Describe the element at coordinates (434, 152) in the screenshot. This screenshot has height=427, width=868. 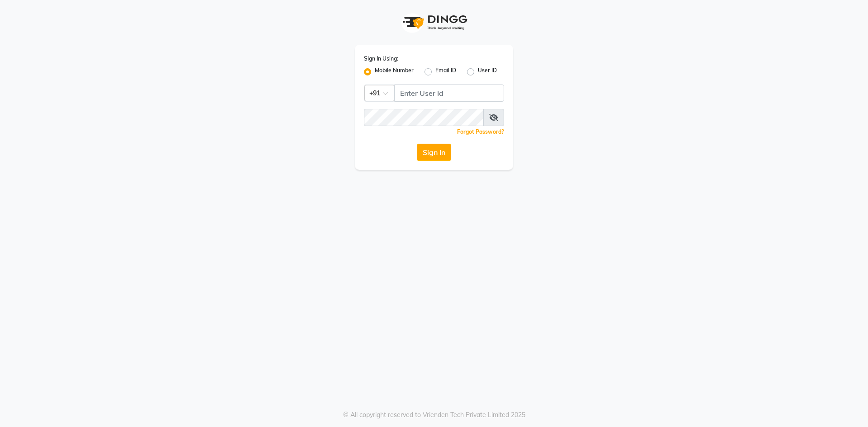
I see `button: Sign In` at that location.